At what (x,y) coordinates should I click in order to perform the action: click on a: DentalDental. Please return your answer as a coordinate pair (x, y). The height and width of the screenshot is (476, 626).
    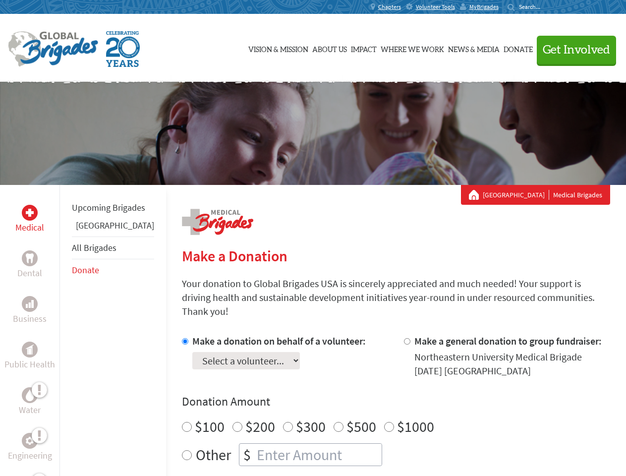
    Looking at the image, I should click on (30, 265).